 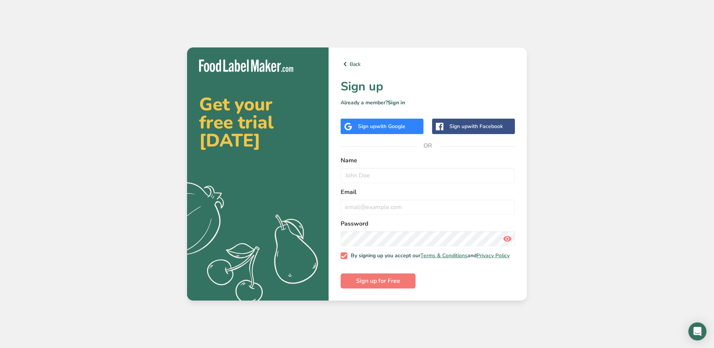 What do you see at coordinates (697, 331) in the screenshot?
I see `div: Open Intercom Messenger` at bounding box center [697, 331].